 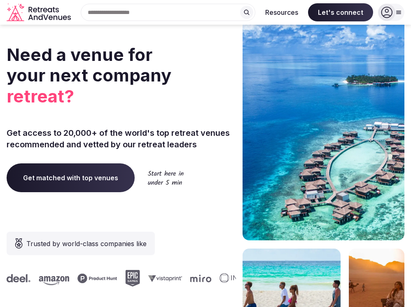 What do you see at coordinates (166, 278) in the screenshot?
I see `svg: Miro company logo` at bounding box center [166, 278].